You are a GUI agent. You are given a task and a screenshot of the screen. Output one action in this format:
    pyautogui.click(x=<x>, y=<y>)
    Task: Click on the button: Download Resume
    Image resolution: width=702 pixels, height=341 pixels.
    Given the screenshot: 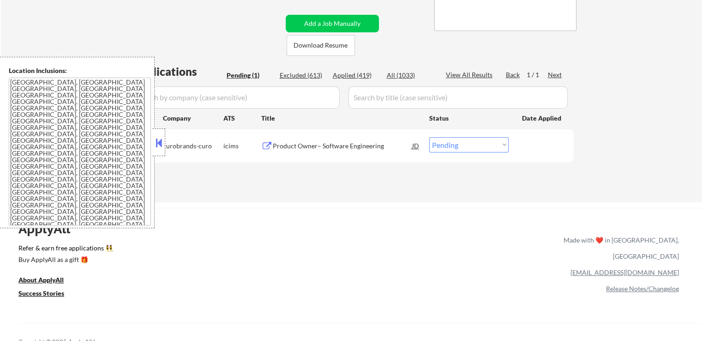 What is the action you would take?
    pyautogui.click(x=321, y=45)
    